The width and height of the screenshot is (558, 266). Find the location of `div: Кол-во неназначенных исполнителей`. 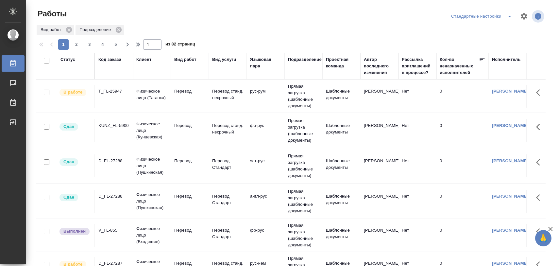

div: Кол-во неназначенных исполнителей is located at coordinates (460, 66).